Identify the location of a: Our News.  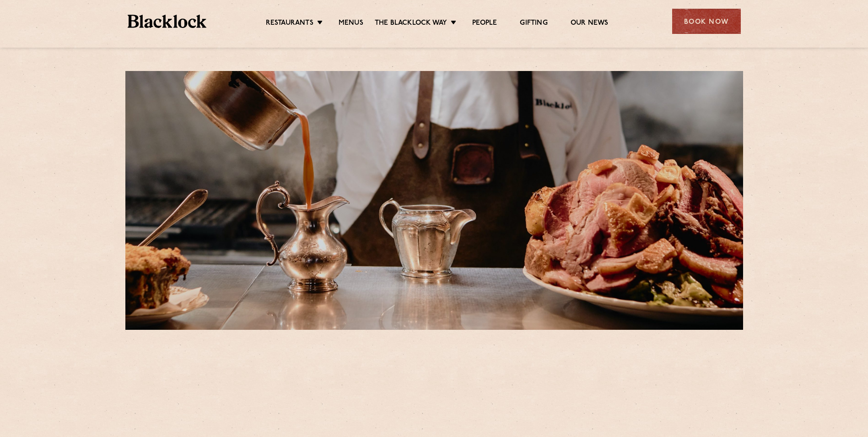
(589, 23).